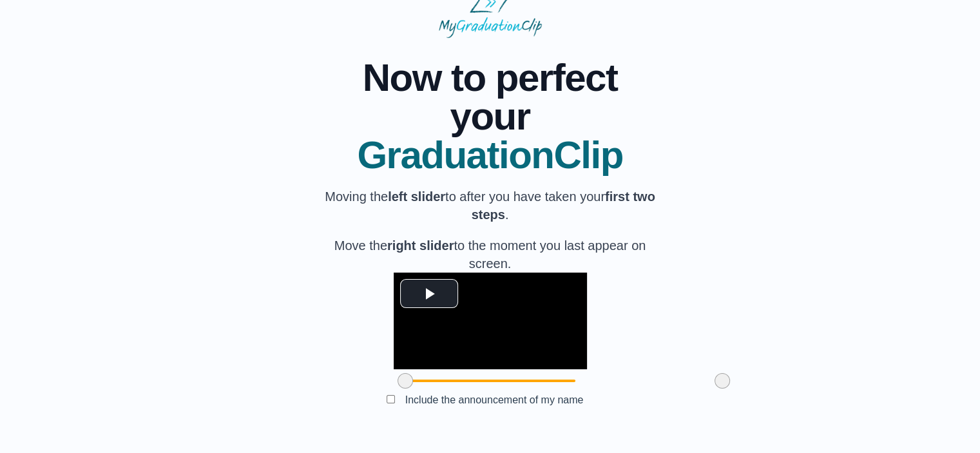  I want to click on b: first two steps, so click(563, 205).